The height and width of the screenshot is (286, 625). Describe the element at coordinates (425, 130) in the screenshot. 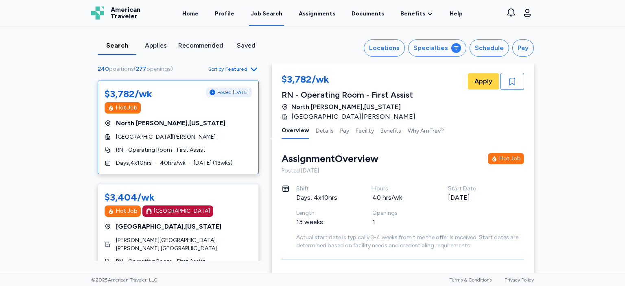

I see `button: Why AmTrav?` at that location.